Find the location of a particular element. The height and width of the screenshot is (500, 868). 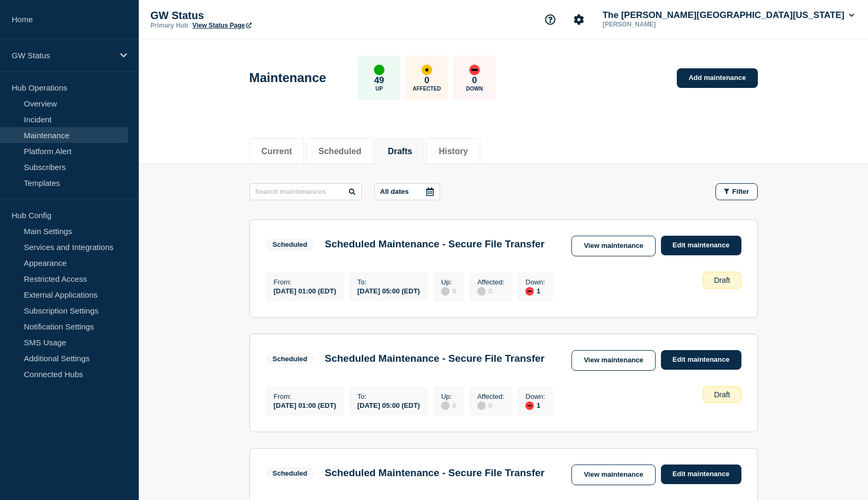

p: Affected is located at coordinates (427, 88).